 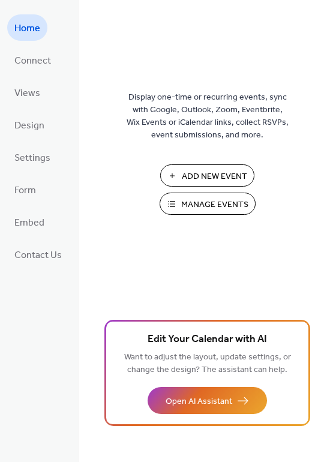 What do you see at coordinates (27, 28) in the screenshot?
I see `a: Home` at bounding box center [27, 28].